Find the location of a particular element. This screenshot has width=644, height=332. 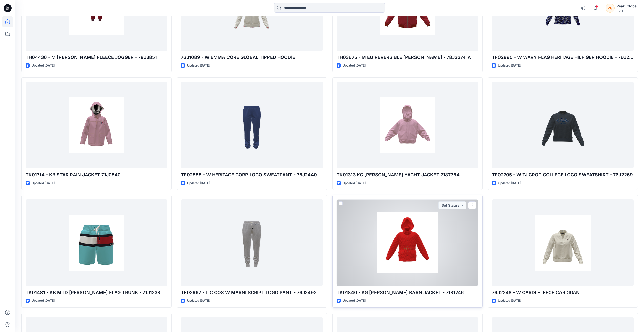

p: TK01714 - KB STAR RAIN JACKET 71J0840 is located at coordinates (96, 175).